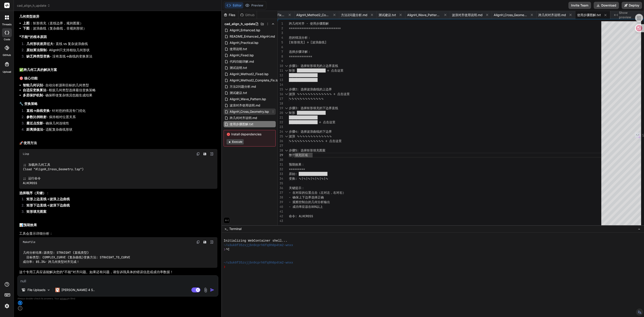 The width and height of the screenshot is (644, 317). What do you see at coordinates (280, 192) in the screenshot?
I see `div: 37` at bounding box center [280, 192].